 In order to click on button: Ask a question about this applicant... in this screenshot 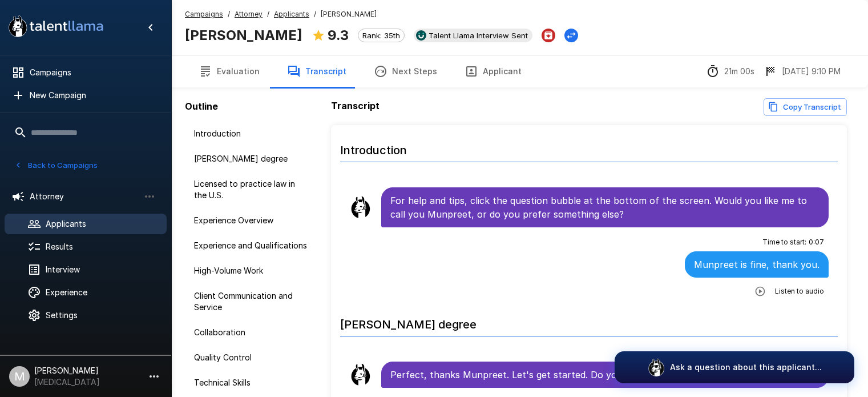, I will do `click(735, 367)`.